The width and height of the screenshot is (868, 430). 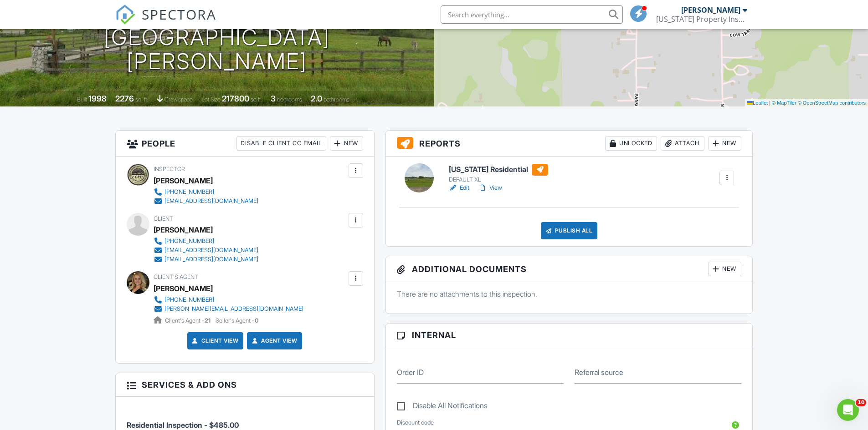 What do you see at coordinates (569, 143) in the screenshot?
I see `h3: Reports` at bounding box center [569, 143].